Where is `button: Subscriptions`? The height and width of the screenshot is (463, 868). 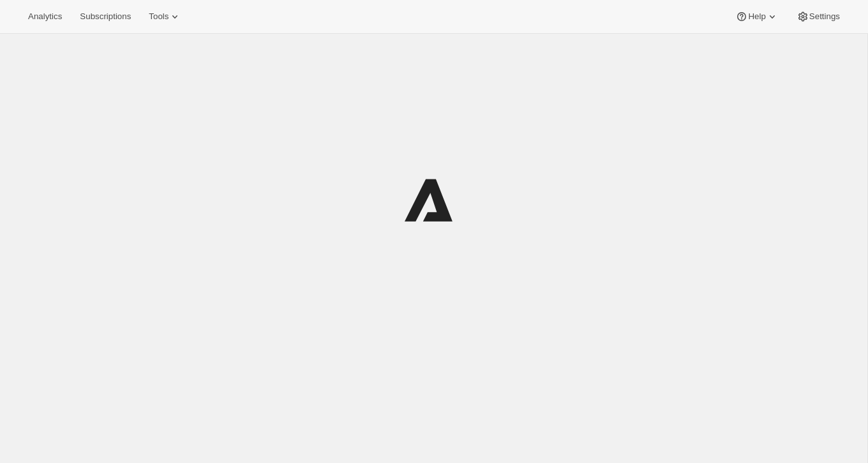
button: Subscriptions is located at coordinates (105, 17).